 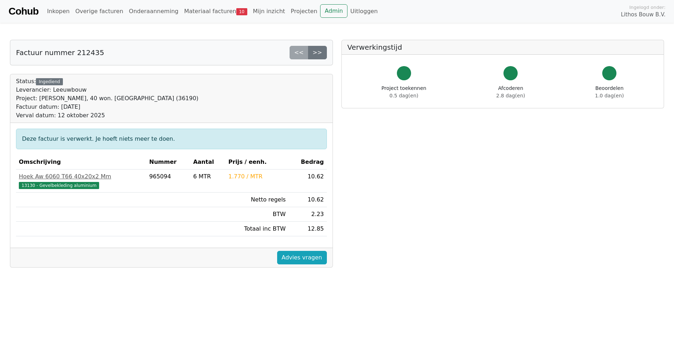 What do you see at coordinates (404, 96) in the screenshot?
I see `span: 0.5 dag(en)` at bounding box center [404, 96].